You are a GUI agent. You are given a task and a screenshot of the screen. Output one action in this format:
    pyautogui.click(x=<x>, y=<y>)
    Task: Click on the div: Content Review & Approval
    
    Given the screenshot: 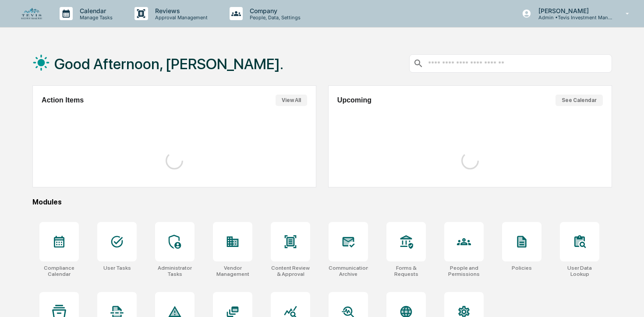 What is the action you would take?
    pyautogui.click(x=290, y=271)
    